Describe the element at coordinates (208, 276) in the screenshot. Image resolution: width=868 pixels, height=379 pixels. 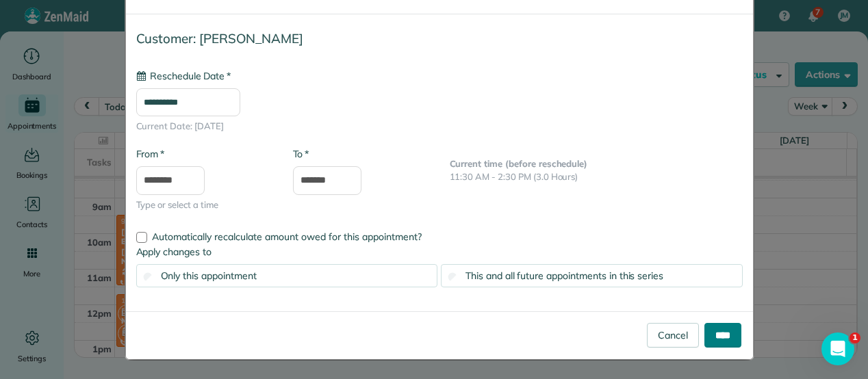
I see `span: Only this appointment` at that location.